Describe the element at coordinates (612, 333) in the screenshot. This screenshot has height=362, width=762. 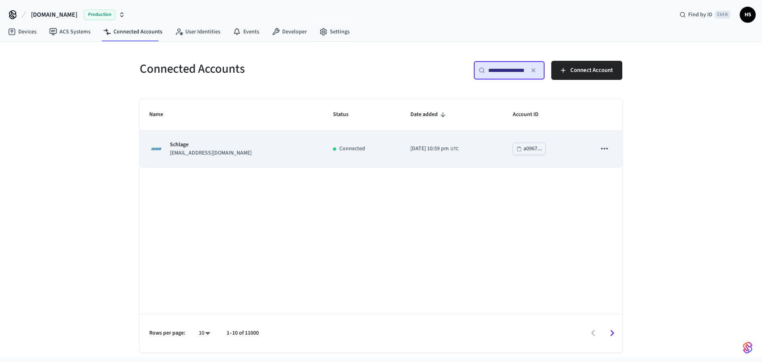
I see `button: Go to next page` at that location.